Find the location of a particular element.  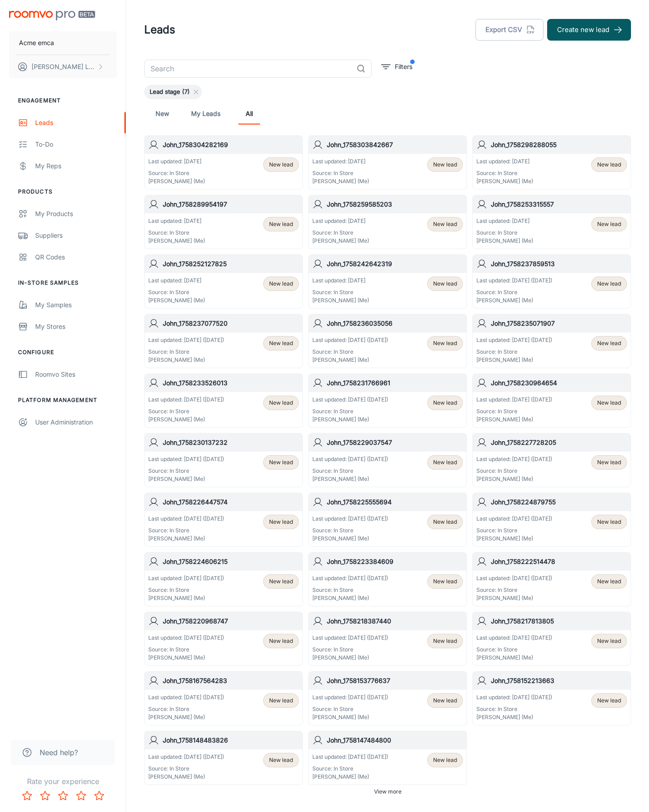

h6: John_1758231766961 is located at coordinates (395, 383).